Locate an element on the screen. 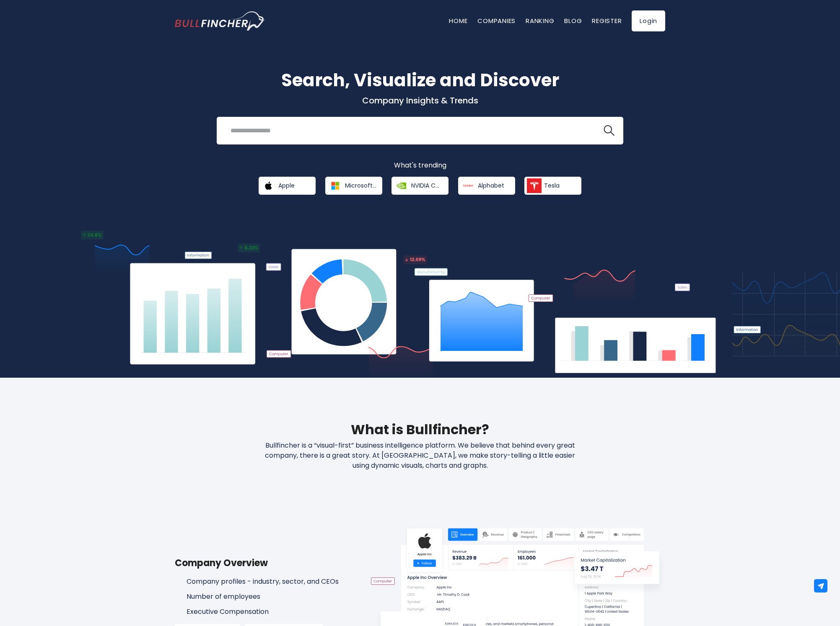  li: Number of employees is located at coordinates (264, 597).